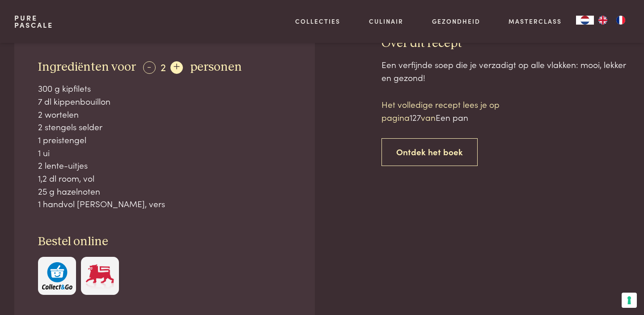 Image resolution: width=644 pixels, height=315 pixels. I want to click on p: Het volledige recept lees je op pagina van, so click(458, 110).